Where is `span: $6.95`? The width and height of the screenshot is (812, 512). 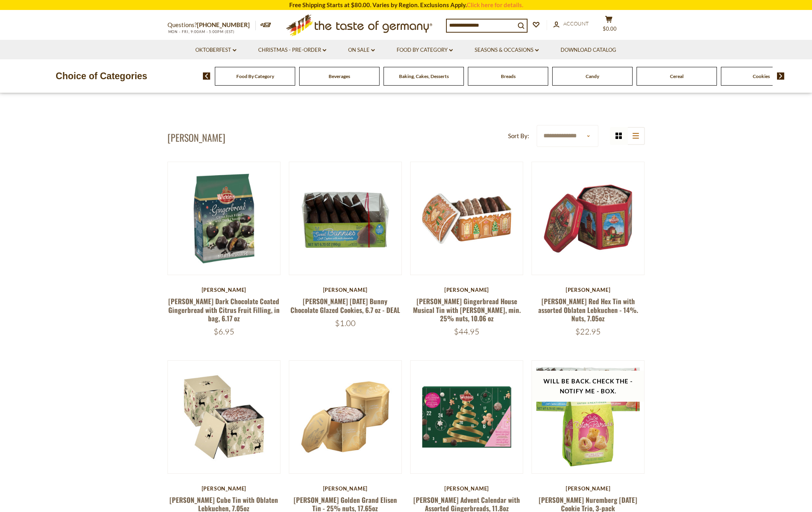
span: $6.95 is located at coordinates (224, 331).